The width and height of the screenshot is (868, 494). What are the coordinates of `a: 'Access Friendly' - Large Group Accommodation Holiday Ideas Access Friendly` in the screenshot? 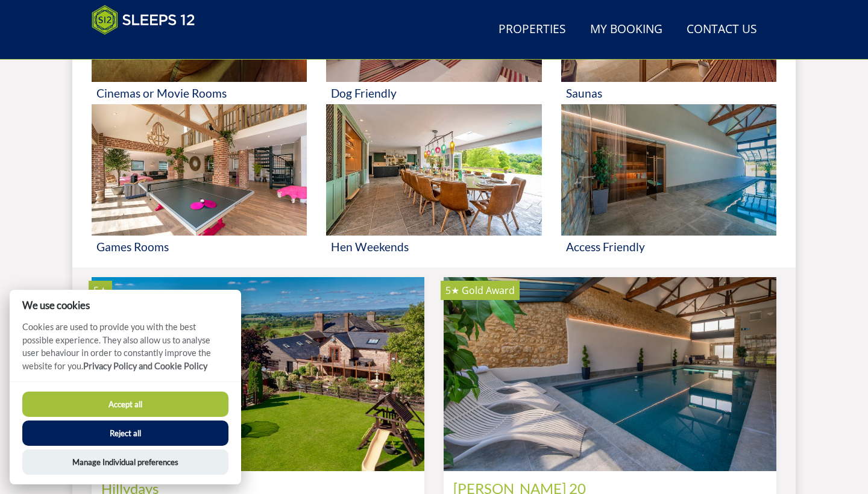 It's located at (669, 180).